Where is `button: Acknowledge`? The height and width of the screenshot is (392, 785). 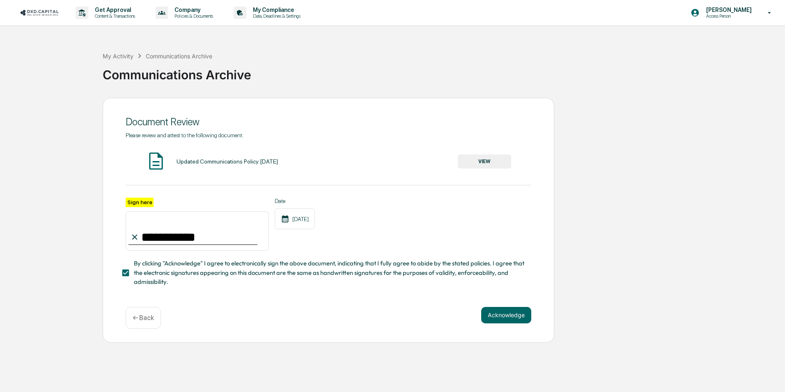
button: Acknowledge is located at coordinates (506, 315).